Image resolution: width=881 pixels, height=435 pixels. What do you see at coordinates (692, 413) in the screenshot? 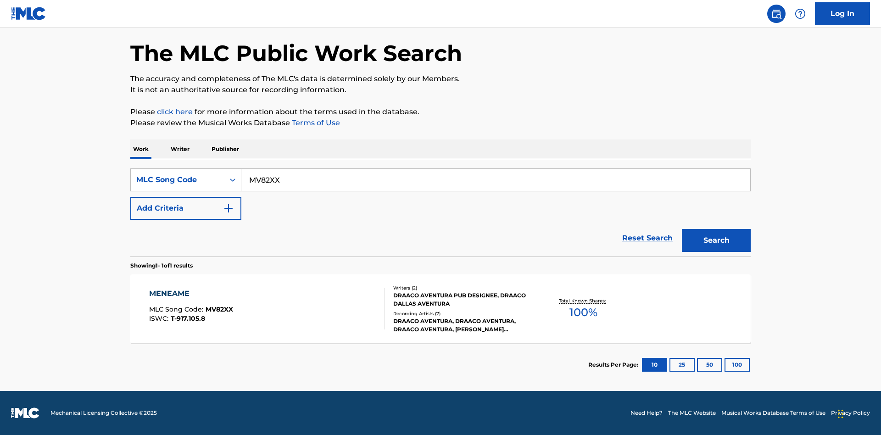
I see `a: The MLC Website` at bounding box center [692, 413].